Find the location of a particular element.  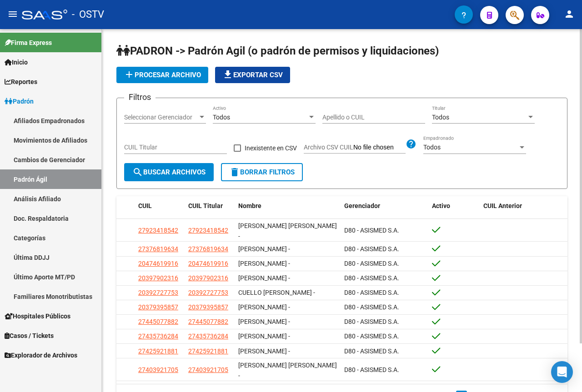

button: Procesar archivo is located at coordinates (162, 75).